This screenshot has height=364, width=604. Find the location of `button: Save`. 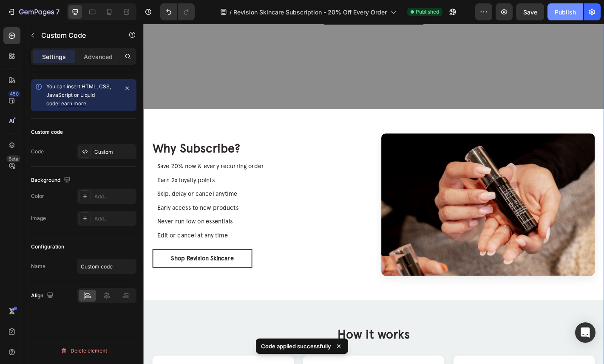

button: Save is located at coordinates (530, 12).